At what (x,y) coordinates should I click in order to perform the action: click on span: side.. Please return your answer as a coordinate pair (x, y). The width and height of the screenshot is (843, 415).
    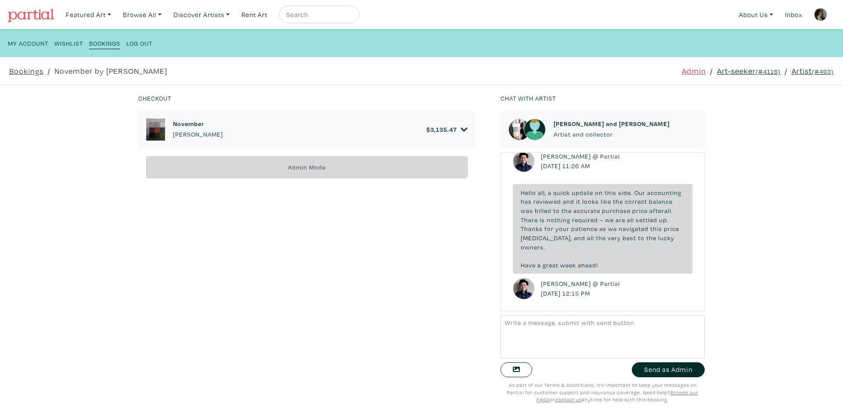
    Looking at the image, I should click on (625, 192).